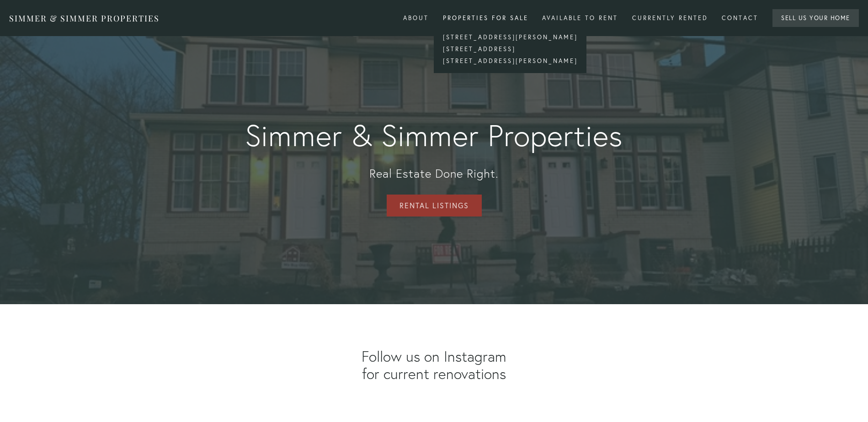 The height and width of the screenshot is (422, 868). I want to click on div: Currently rented, so click(670, 18).